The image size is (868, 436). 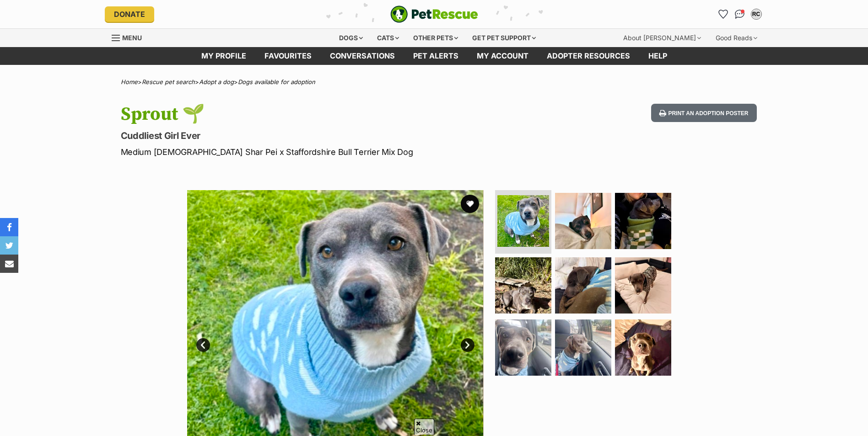 What do you see at coordinates (740, 14) in the screenshot?
I see `ul: Account quick links` at bounding box center [740, 14].